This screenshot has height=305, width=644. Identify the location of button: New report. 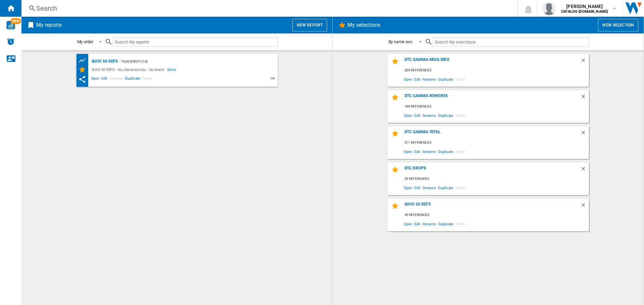
(310, 25).